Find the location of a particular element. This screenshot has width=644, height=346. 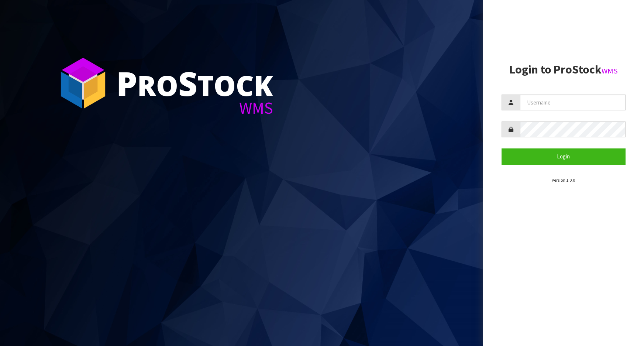

small: WMS is located at coordinates (610, 71).